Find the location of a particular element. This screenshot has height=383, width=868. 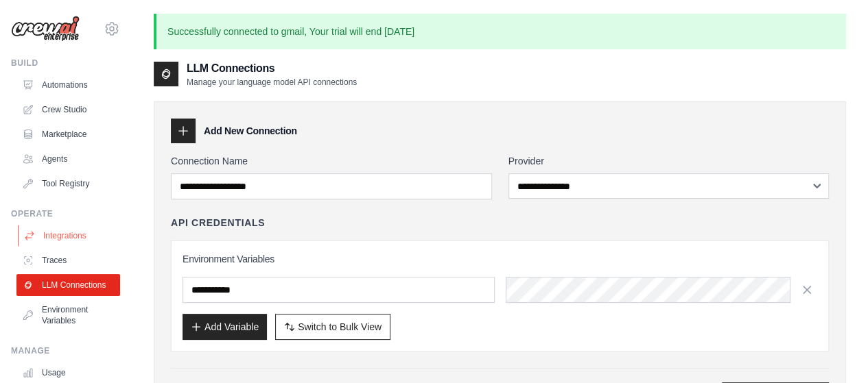

a: Tool Registry is located at coordinates (68, 184).